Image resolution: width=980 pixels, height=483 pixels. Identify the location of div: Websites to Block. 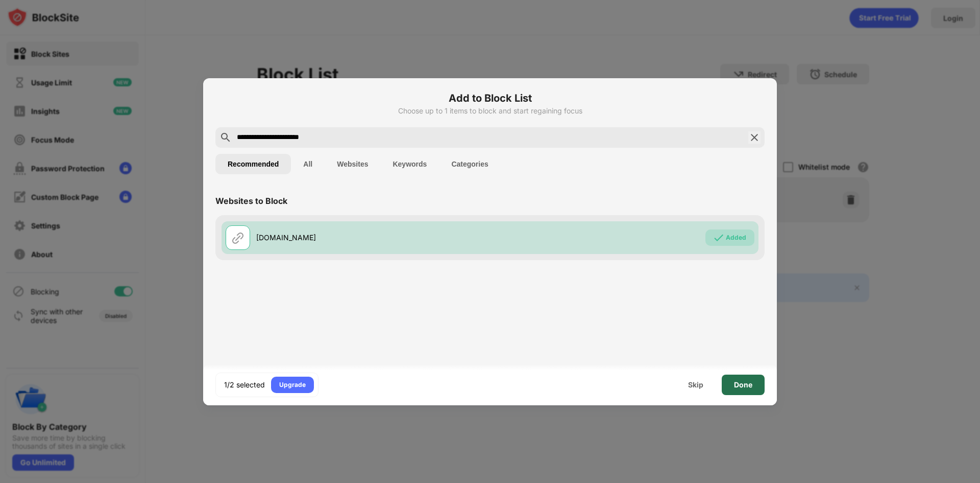
(252, 201).